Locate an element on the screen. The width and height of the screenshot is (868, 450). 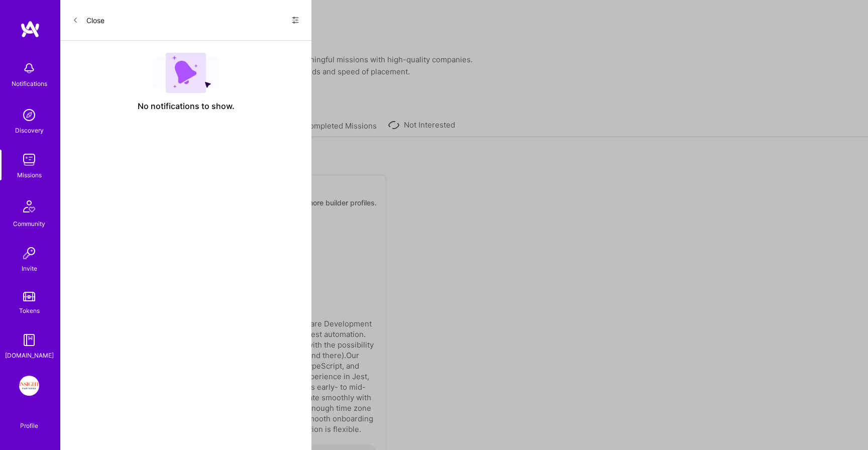
a: Insight Partners: Data & AI - Sourcing is located at coordinates (29, 386).